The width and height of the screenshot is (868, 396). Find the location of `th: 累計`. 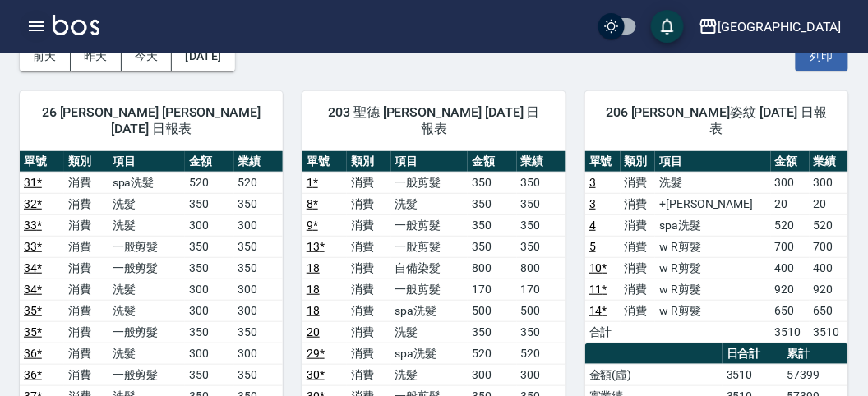

th: 累計 is located at coordinates (815, 355).